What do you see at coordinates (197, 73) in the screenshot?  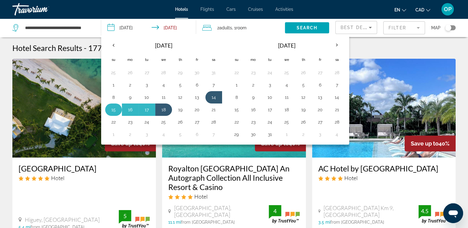 I see `button: Day 30` at bounding box center [197, 73].